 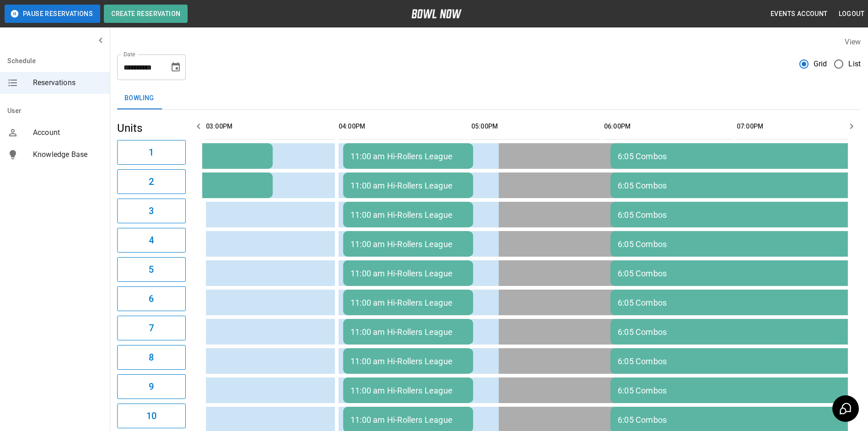 What do you see at coordinates (151, 387) in the screenshot?
I see `h6: 9` at bounding box center [151, 387].